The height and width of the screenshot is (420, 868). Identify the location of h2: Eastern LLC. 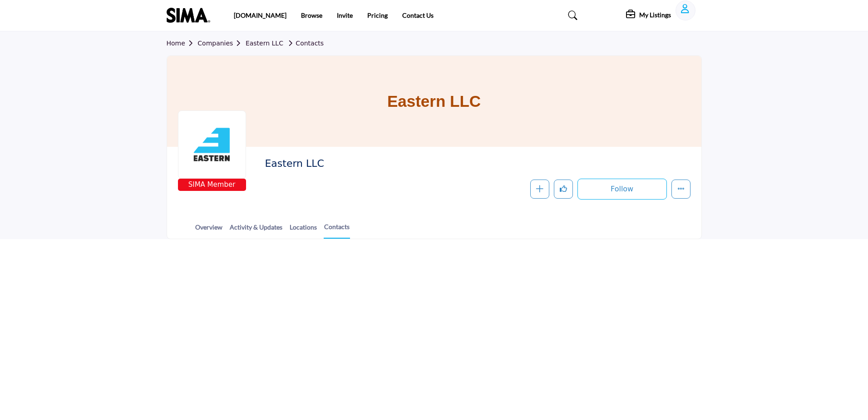
(390, 164).